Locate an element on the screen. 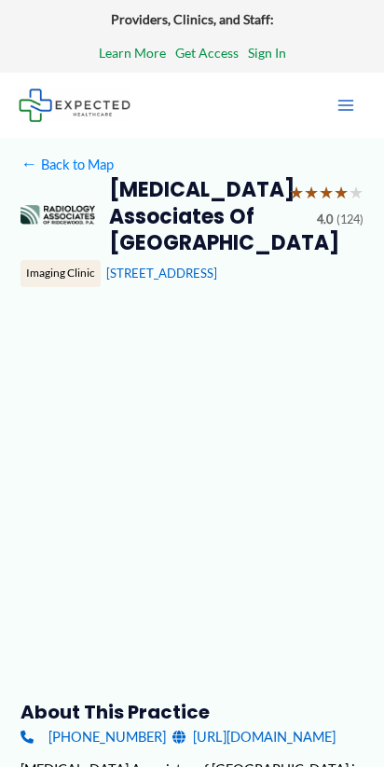  strong: Providers, Clinics, and Staff: is located at coordinates (192, 19).